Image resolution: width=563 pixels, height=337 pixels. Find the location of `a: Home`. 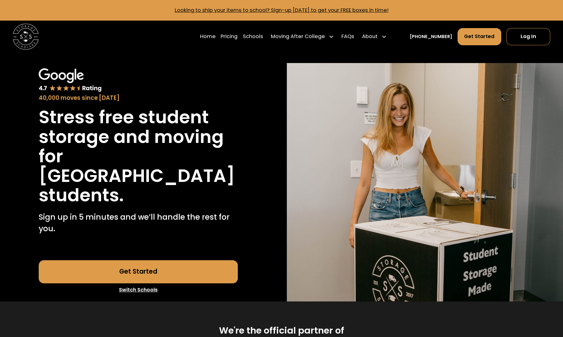

a: Home is located at coordinates (208, 37).